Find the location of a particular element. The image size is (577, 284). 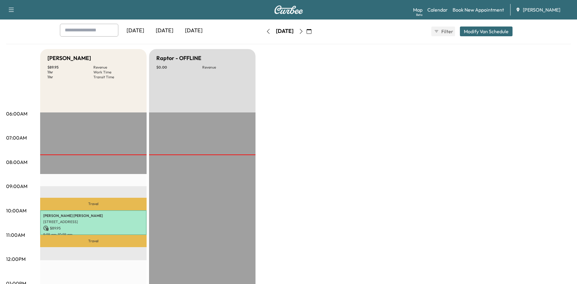

p: 07:00AM is located at coordinates (16, 138).